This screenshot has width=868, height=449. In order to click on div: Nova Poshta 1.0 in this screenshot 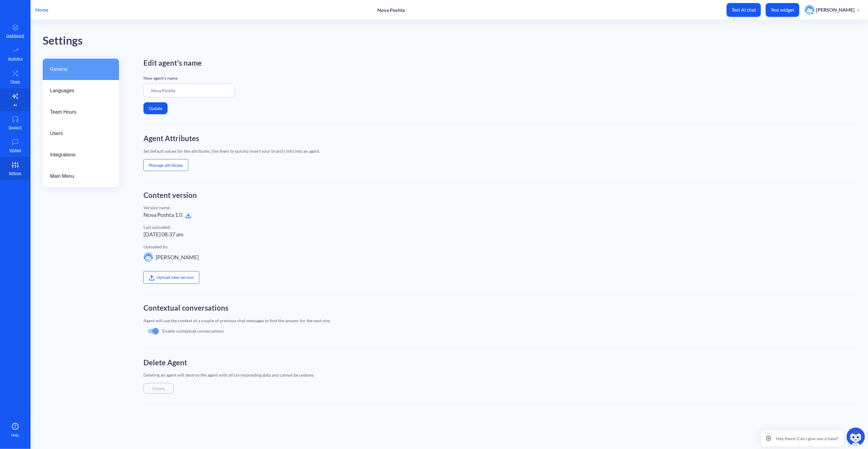, I will do `click(499, 215)`.